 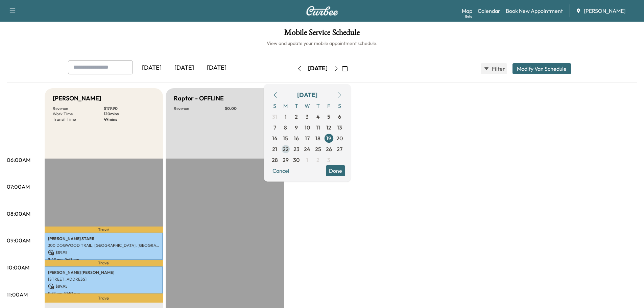 What do you see at coordinates (286, 106) in the screenshot?
I see `span: M` at bounding box center [286, 106].